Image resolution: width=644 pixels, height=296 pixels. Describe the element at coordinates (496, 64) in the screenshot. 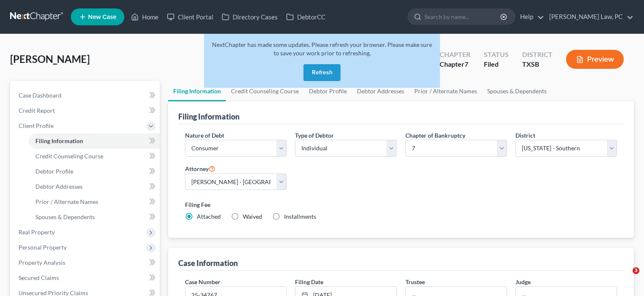

I see `div: Filed` at that location.